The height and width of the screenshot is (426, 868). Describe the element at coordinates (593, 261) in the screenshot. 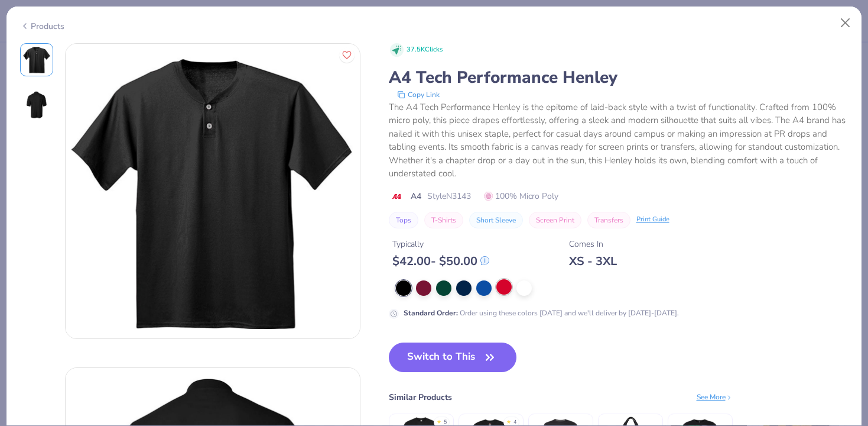

I see `div: XS - 3XL` at that location.